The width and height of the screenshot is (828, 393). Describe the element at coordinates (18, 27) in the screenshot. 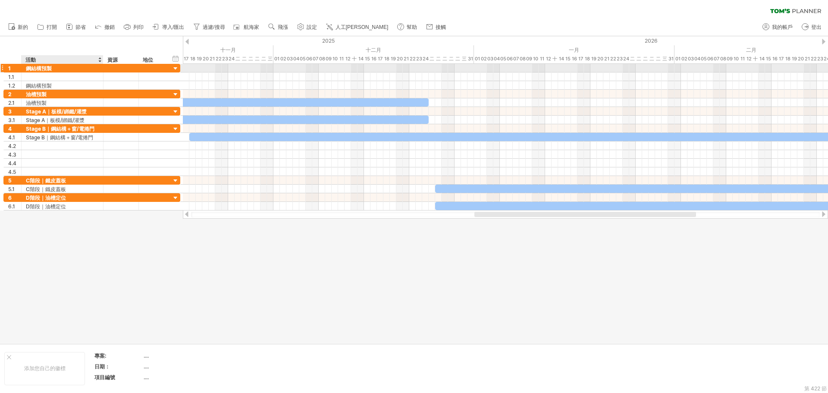

I see `a: 新的` at that location.